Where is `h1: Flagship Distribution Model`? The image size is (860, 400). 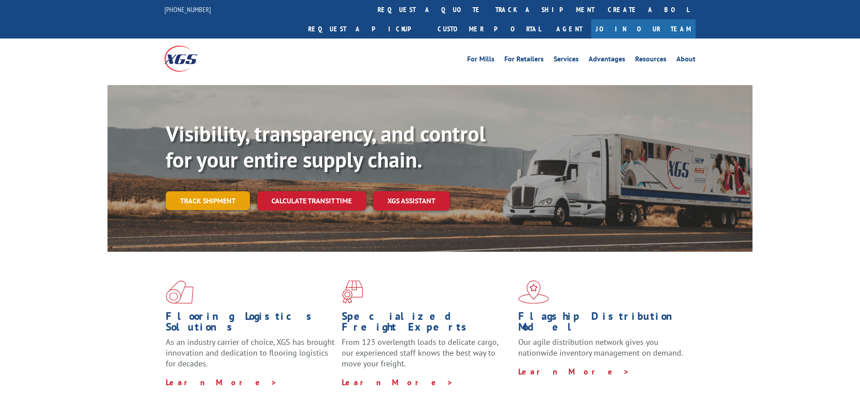 h1: Flagship Distribution Model is located at coordinates (603, 324).